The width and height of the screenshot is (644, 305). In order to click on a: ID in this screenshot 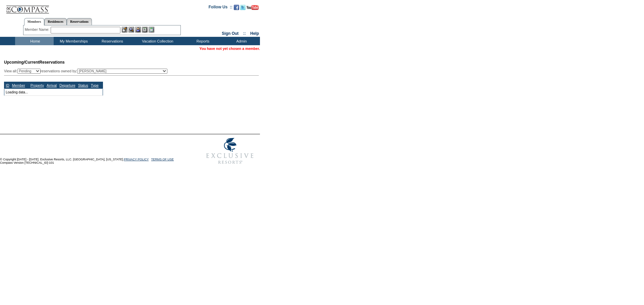, I will do `click(7, 85)`.